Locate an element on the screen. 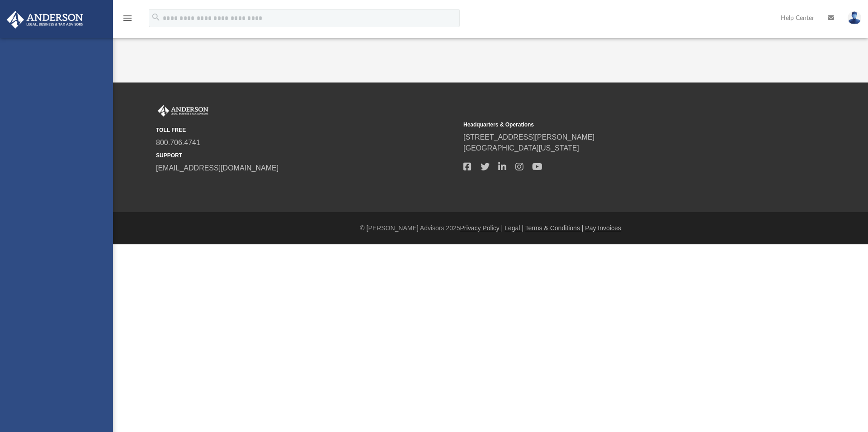  a: Legal | is located at coordinates (514, 227).